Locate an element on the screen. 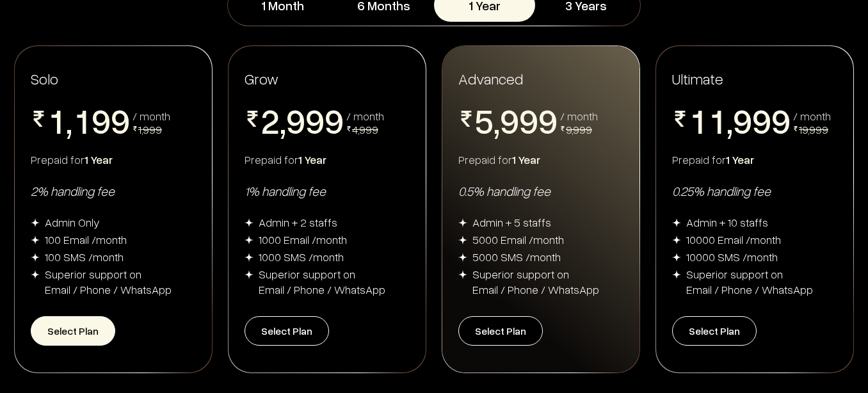 This screenshot has width=868, height=393. span: 3 is located at coordinates (270, 155).